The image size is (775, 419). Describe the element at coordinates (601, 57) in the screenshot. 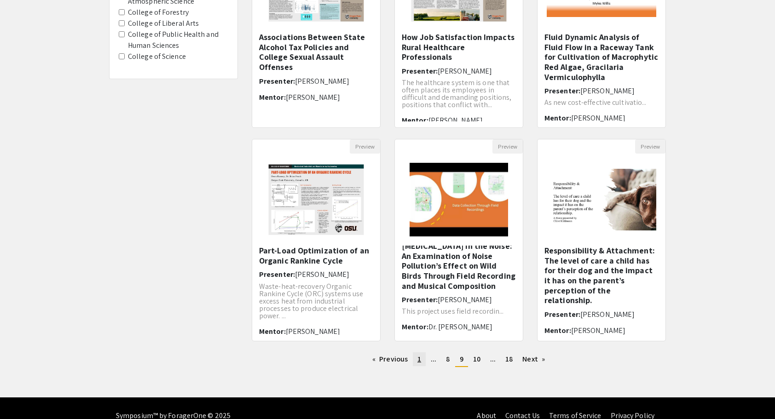

I see `h5: Fluid Dynamic Analysis of Fluid Flow in a Raceway Tank for Cultivation of Macrophytic Red Algae, ...` at that location.